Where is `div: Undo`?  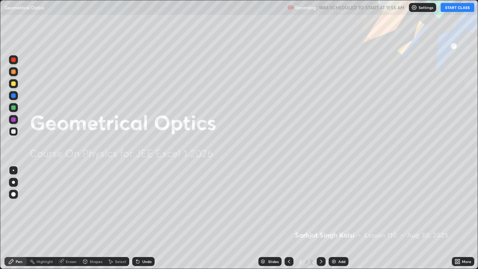 div: Undo is located at coordinates (147, 261).